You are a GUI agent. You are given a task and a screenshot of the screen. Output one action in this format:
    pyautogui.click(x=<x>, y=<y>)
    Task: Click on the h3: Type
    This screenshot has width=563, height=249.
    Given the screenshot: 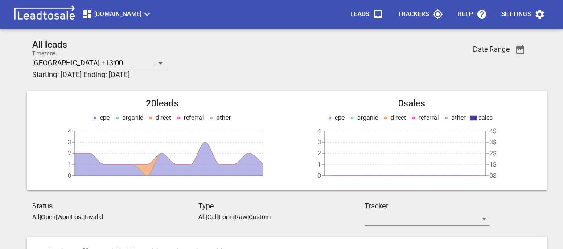 What is the action you would take?
    pyautogui.click(x=281, y=206)
    